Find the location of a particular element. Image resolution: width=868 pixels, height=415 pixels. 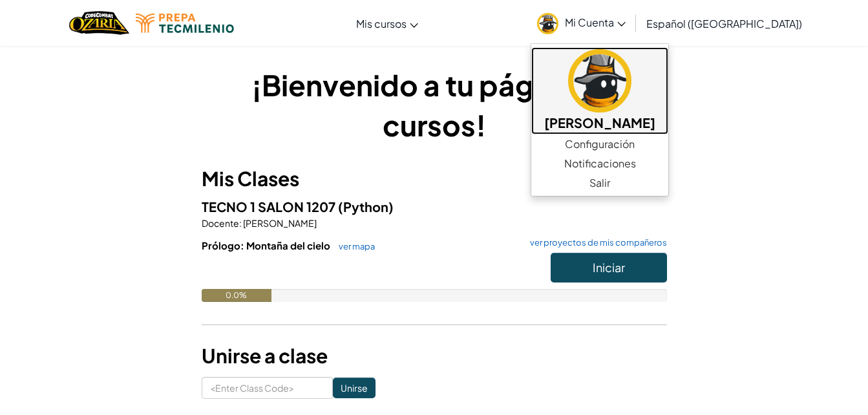

span: Prólogo: Montaña del cielo is located at coordinates (267, 245).